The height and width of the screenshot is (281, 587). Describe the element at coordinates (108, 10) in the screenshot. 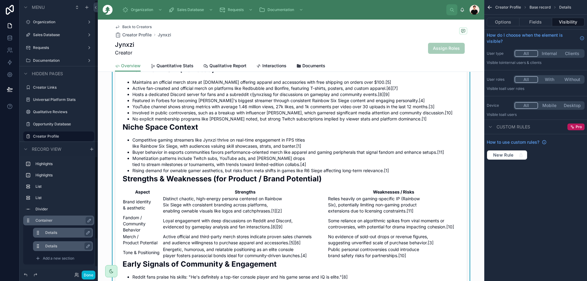

I see `img: App logo` at that location.